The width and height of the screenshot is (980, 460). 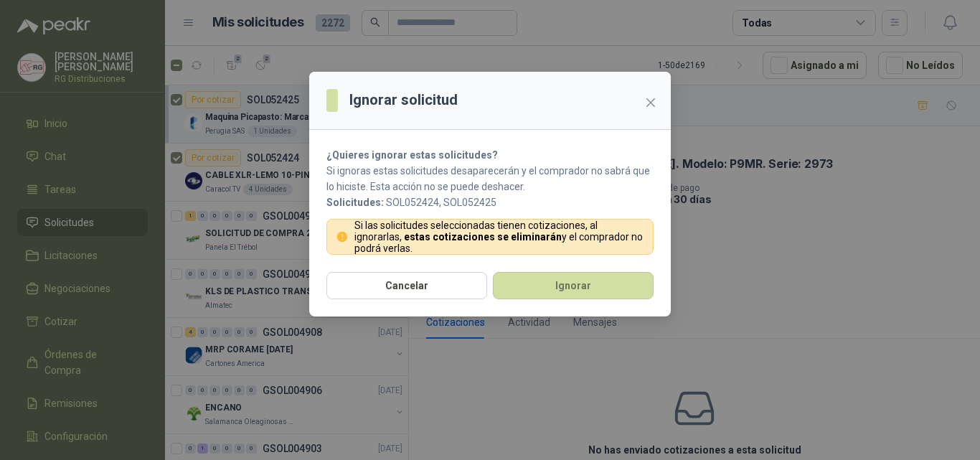 I want to click on span: close, so click(x=651, y=103).